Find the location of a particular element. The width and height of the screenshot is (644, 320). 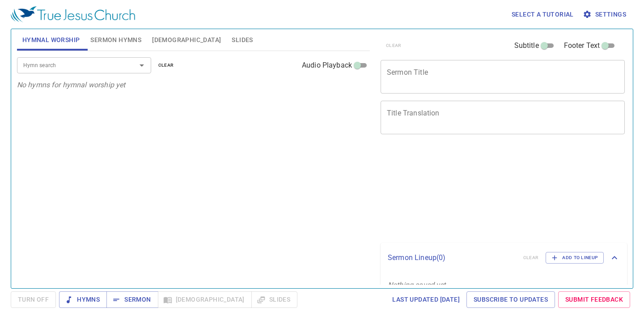

span: Add to Lineup is located at coordinates (575, 258).